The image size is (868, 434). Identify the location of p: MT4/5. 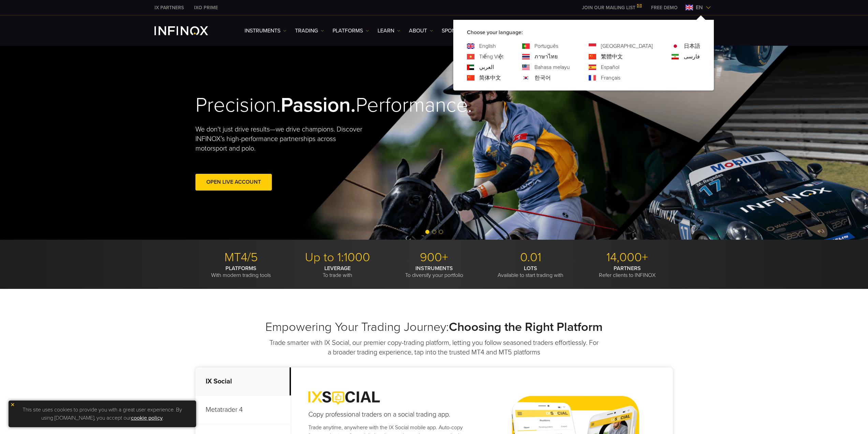
(241, 257).